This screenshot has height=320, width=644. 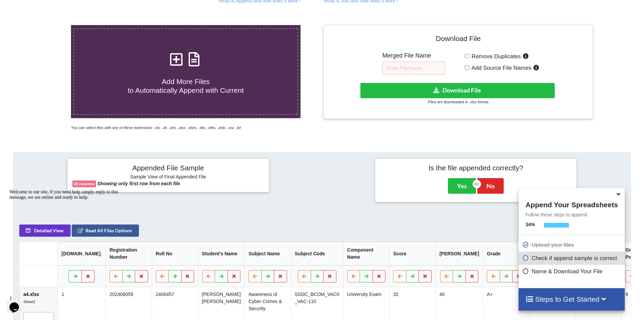 What do you see at coordinates (572, 245) in the screenshot?
I see `p: Upload your files` at bounding box center [572, 245].